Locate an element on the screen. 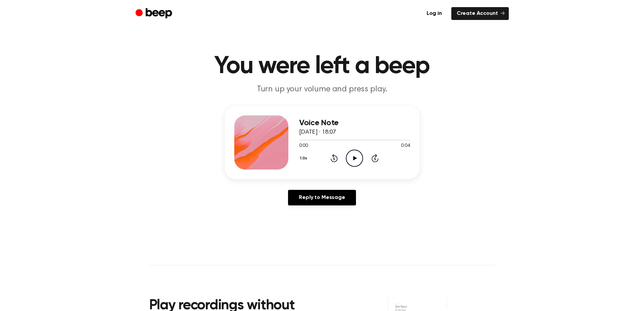 The width and height of the screenshot is (644, 311). button: 1.0x is located at coordinates (304, 158).